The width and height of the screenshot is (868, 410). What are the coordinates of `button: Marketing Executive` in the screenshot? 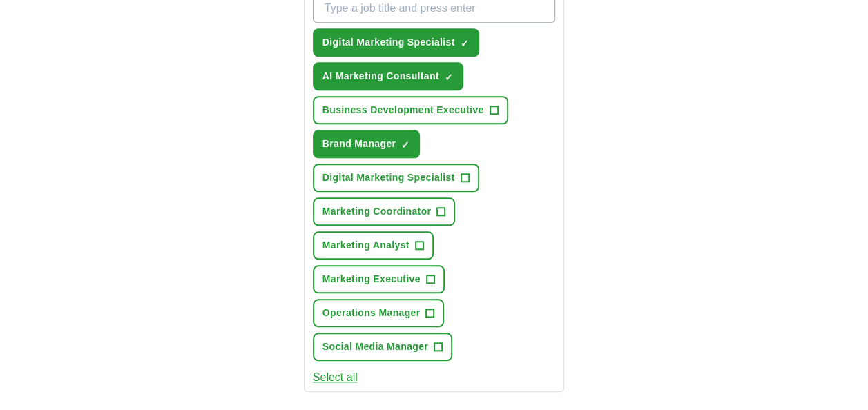 It's located at (378, 279).